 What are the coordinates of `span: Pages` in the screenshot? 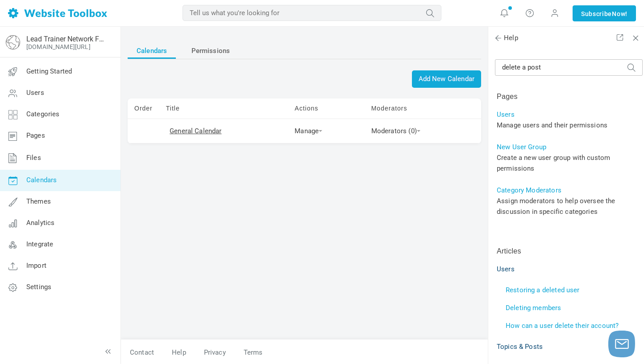 It's located at (35, 135).